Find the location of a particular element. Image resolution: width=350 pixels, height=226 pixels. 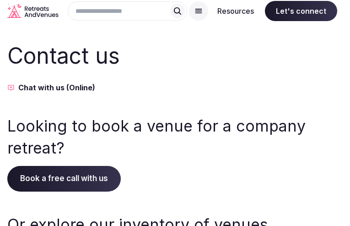

svg: Retreats and Venues company logo is located at coordinates (33, 11).